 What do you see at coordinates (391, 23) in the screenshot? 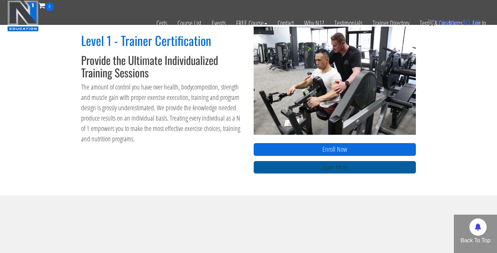
I see `a: Trainer Directory` at bounding box center [391, 23].